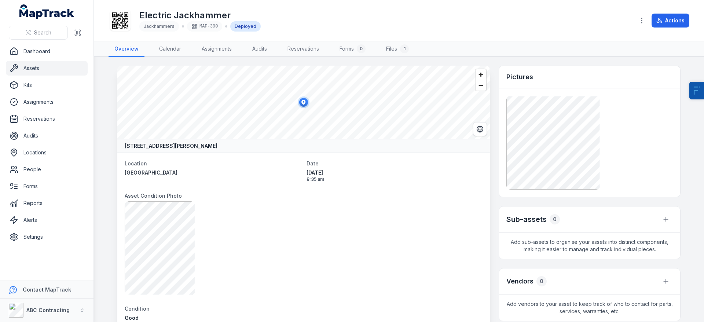 Image resolution: width=704 pixels, height=322 pixels. Describe the element at coordinates (352, 49) in the screenshot. I see `a: Forms0` at that location.